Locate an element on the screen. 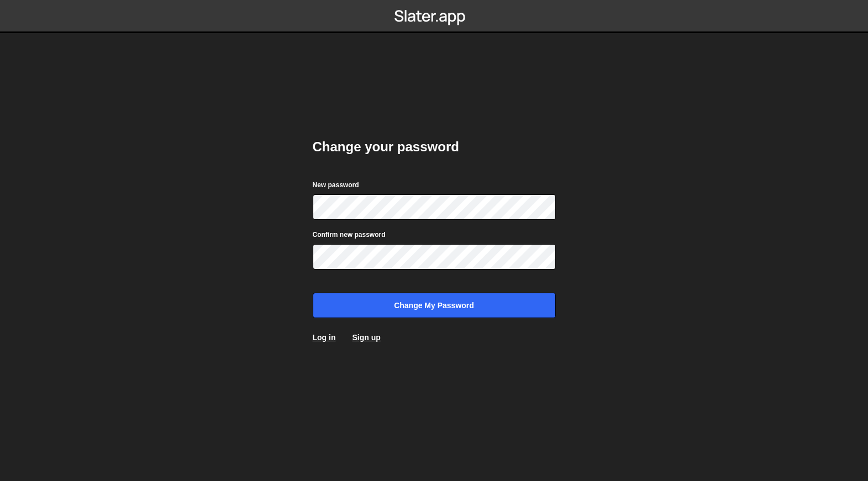 The image size is (868, 481). label: New password is located at coordinates (336, 185).